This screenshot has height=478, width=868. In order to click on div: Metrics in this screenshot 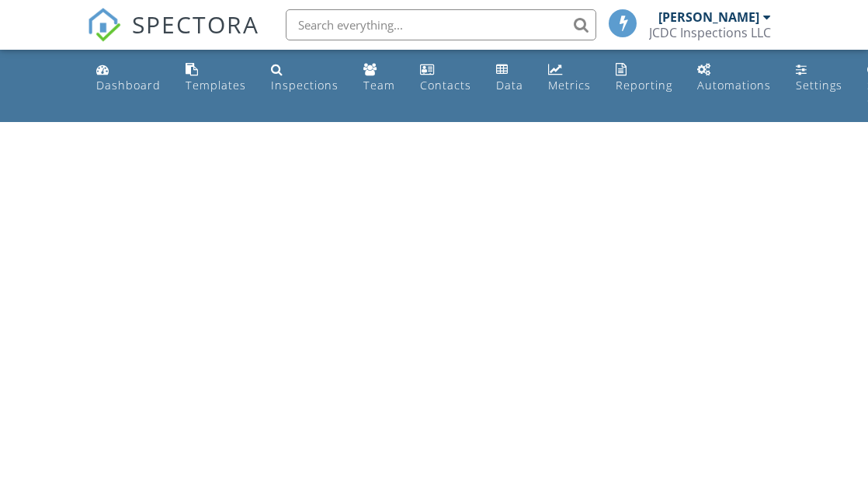, I will do `click(569, 85)`.